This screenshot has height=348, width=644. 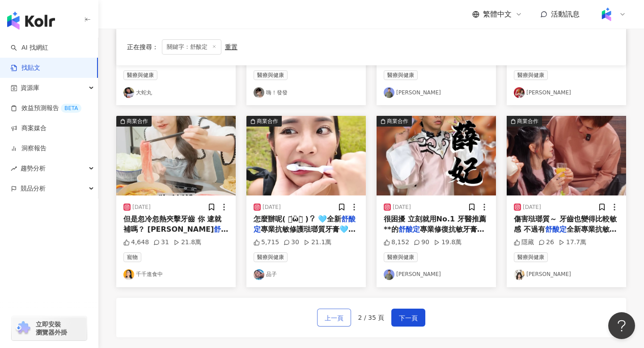 What do you see at coordinates (133, 257) in the screenshot?
I see `span: 寵物` at bounding box center [133, 257].